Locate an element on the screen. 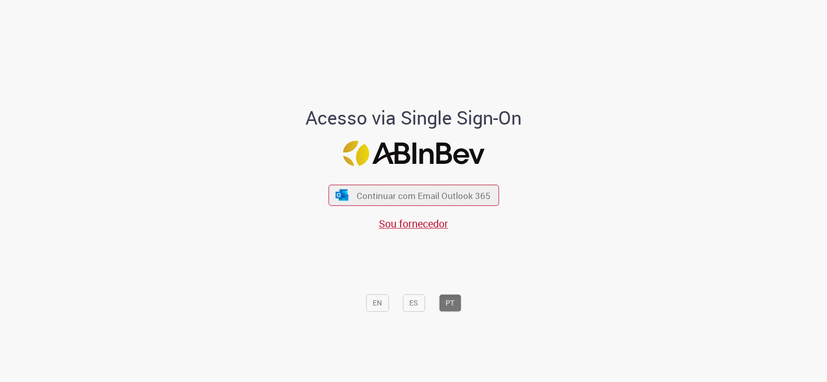  a: Sou fornecedor is located at coordinates (414, 223).